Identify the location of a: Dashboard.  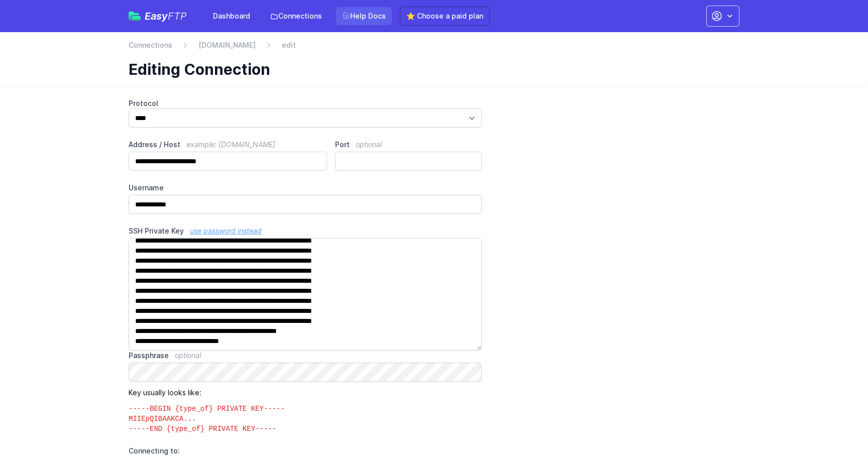
(232, 16).